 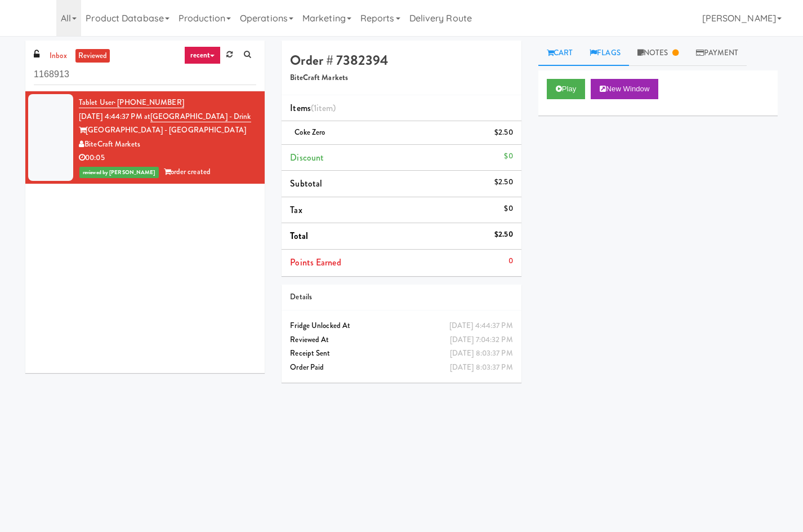 I want to click on span: Total, so click(x=299, y=235).